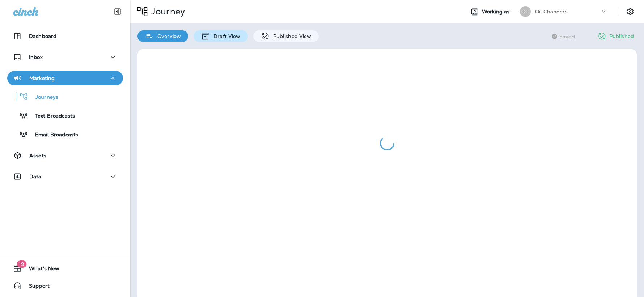 The image size is (644, 297). I want to click on button: Text Broadcasts, so click(65, 115).